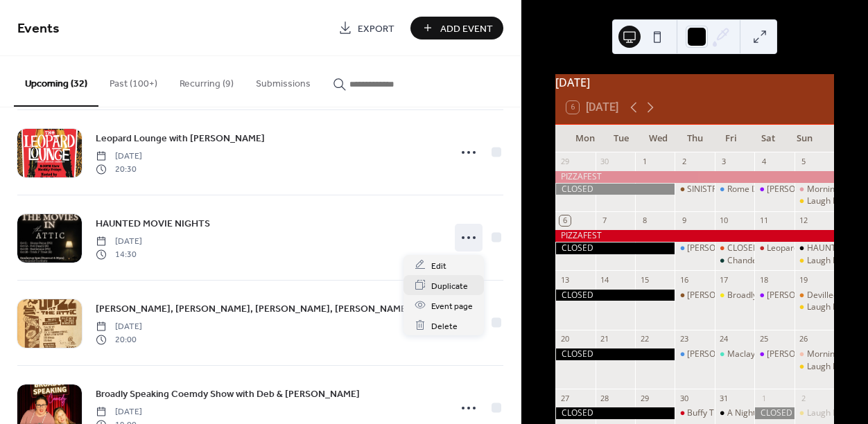 This screenshot has width=868, height=424. Describe the element at coordinates (439, 265) in the screenshot. I see `span: Edit` at that location.